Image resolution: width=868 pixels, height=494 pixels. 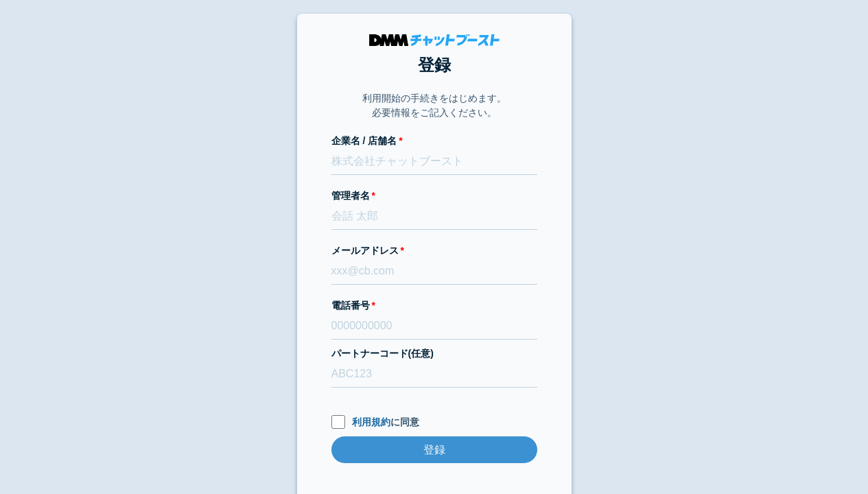 I want to click on input: 利用規約に同意, so click(x=338, y=422).